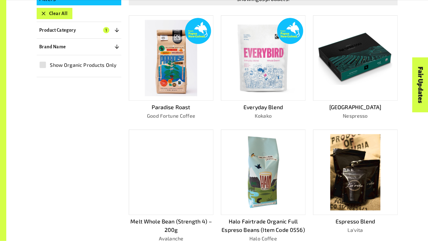  I want to click on p: Halo Fairtrade Organic Full Espreso Beans (Item Code 0556), so click(263, 225).